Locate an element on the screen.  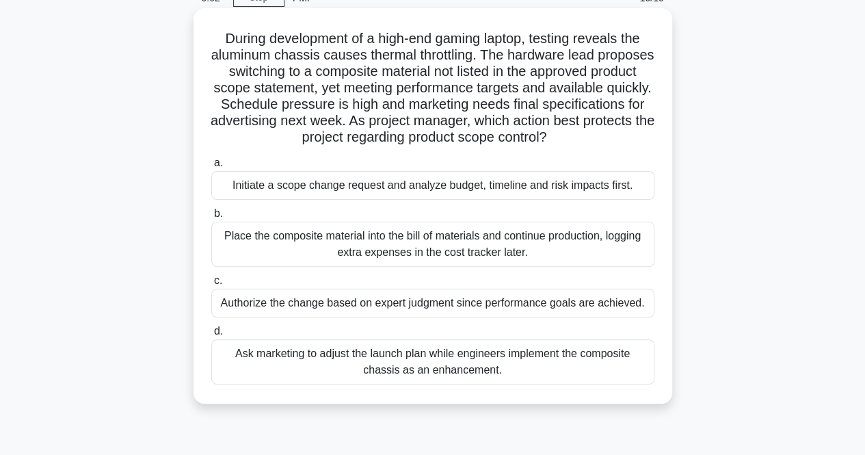
span: b. is located at coordinates (218, 213).